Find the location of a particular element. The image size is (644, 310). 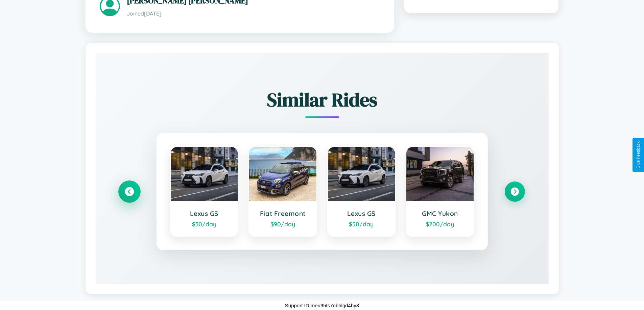

p: Support ID: meu95ts7ebhlgd4hy8 is located at coordinates (322, 306).